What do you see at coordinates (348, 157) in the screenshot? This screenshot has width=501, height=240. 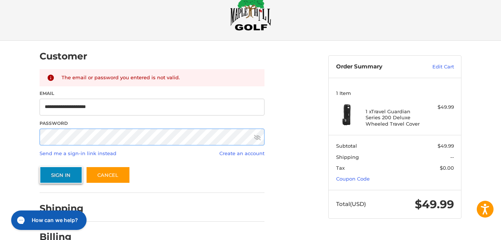 I see `span: Shipping` at bounding box center [348, 157].